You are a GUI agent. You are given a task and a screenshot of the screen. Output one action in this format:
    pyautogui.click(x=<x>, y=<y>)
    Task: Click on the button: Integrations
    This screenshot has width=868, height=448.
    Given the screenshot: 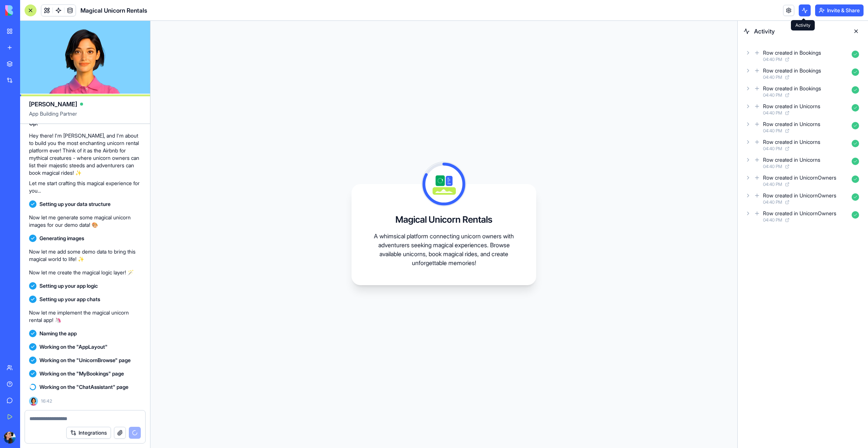 What is the action you would take?
    pyautogui.click(x=89, y=433)
    